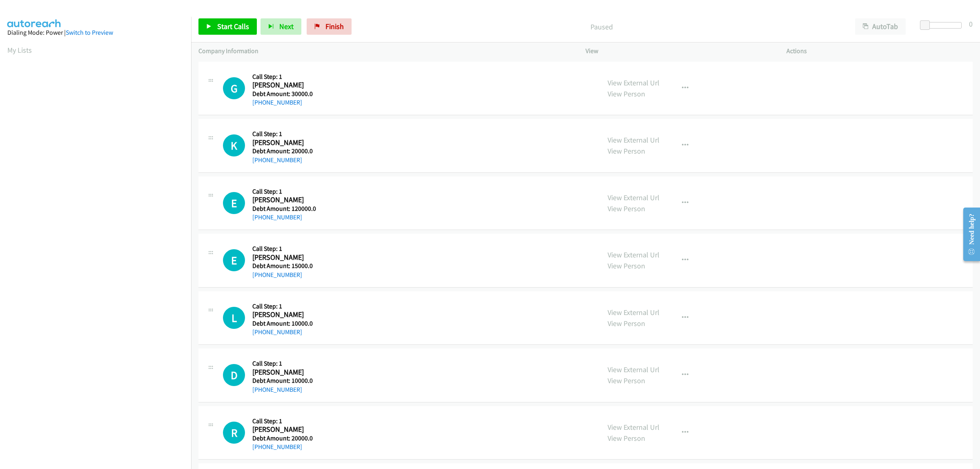 The width and height of the screenshot is (980, 469). What do you see at coordinates (283, 266) in the screenshot?
I see `h5: Debt Amount: 15000.0` at bounding box center [283, 266].